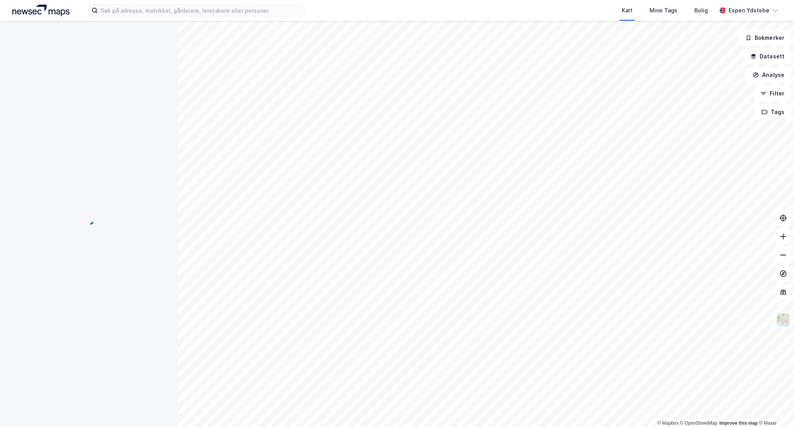 This screenshot has height=427, width=794. I want to click on button: Filter, so click(772, 93).